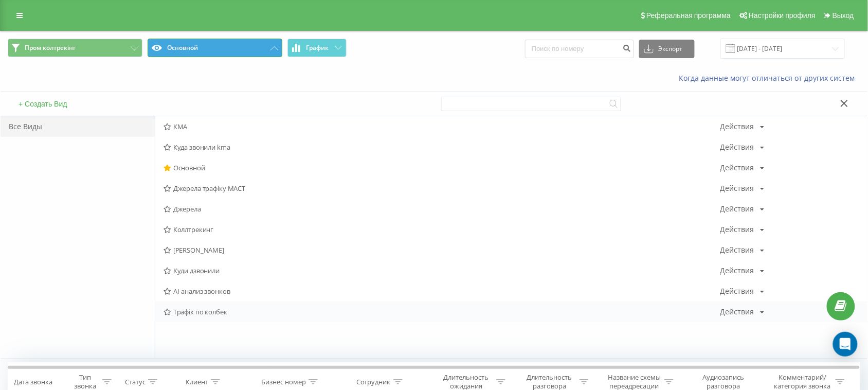 The width and height of the screenshot is (868, 390). What do you see at coordinates (215, 48) in the screenshot?
I see `button: Основной` at bounding box center [215, 48].